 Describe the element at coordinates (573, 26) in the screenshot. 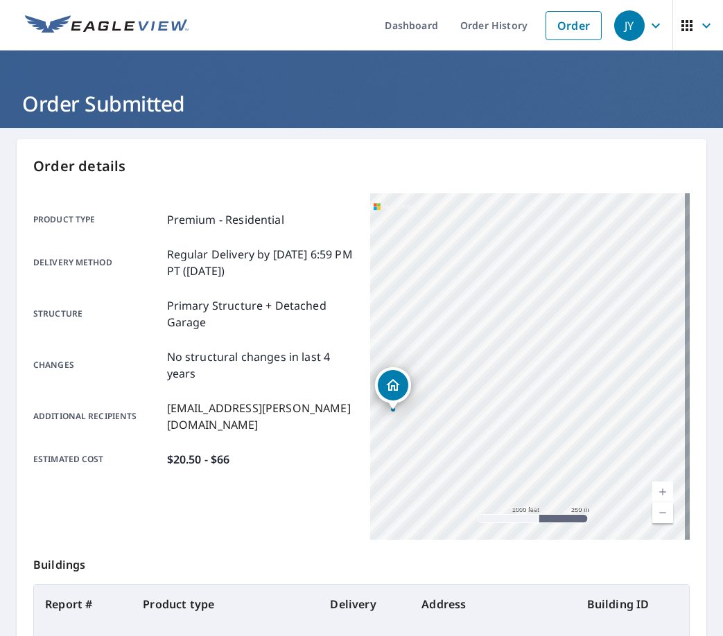

I see `a: Order` at that location.